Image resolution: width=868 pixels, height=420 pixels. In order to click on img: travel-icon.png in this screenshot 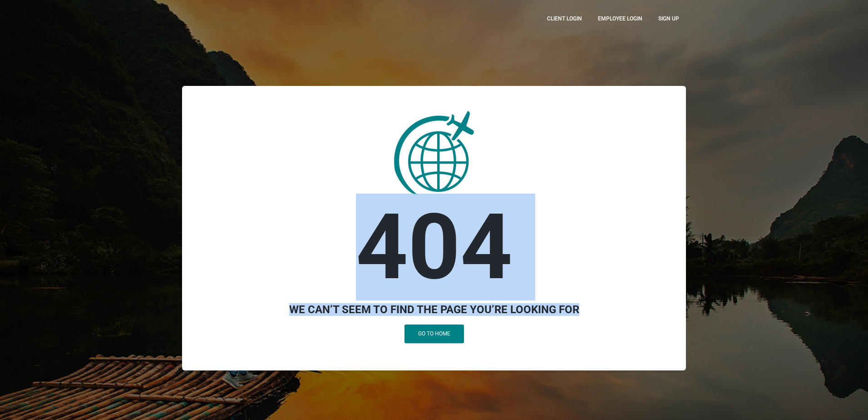, I will do `click(434, 153)`.